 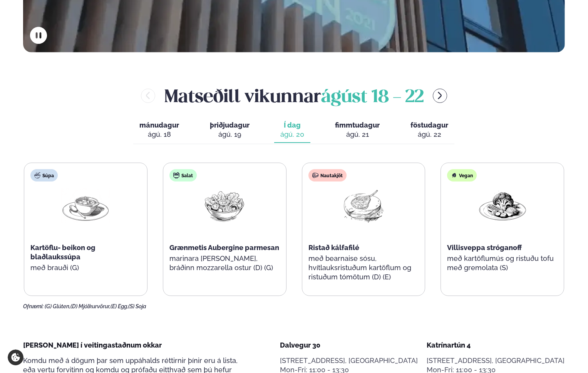 I want to click on button: Í dag ágú. 20, so click(x=292, y=130).